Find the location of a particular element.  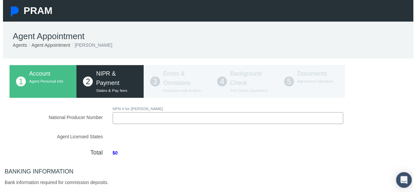

span: PRAM is located at coordinates (35, 11).